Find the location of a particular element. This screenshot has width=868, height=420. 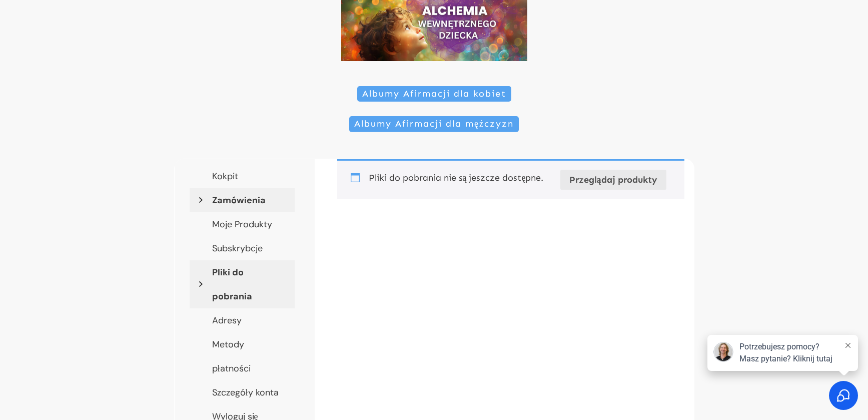

a: Szczegóły konta is located at coordinates (242, 393).